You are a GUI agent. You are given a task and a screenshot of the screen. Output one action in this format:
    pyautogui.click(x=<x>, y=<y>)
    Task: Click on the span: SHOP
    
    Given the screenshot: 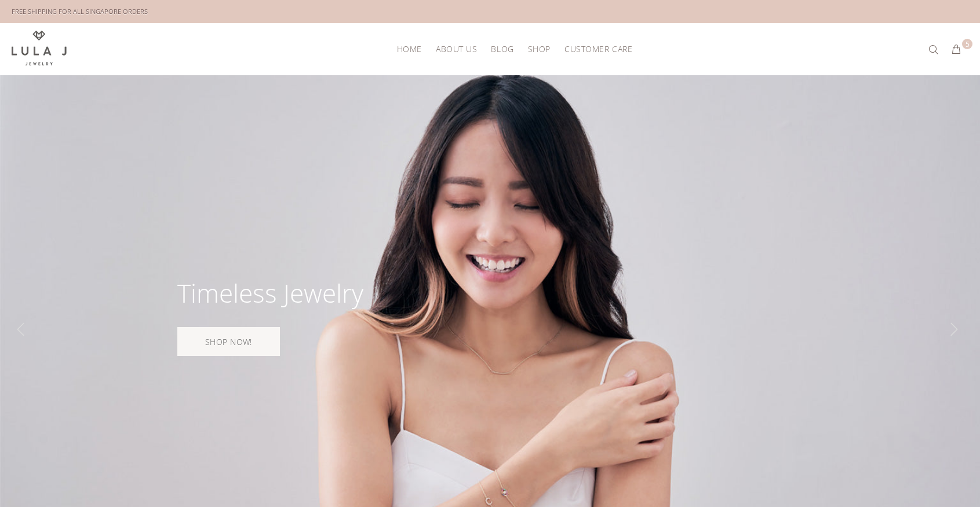 What is the action you would take?
    pyautogui.click(x=539, y=49)
    